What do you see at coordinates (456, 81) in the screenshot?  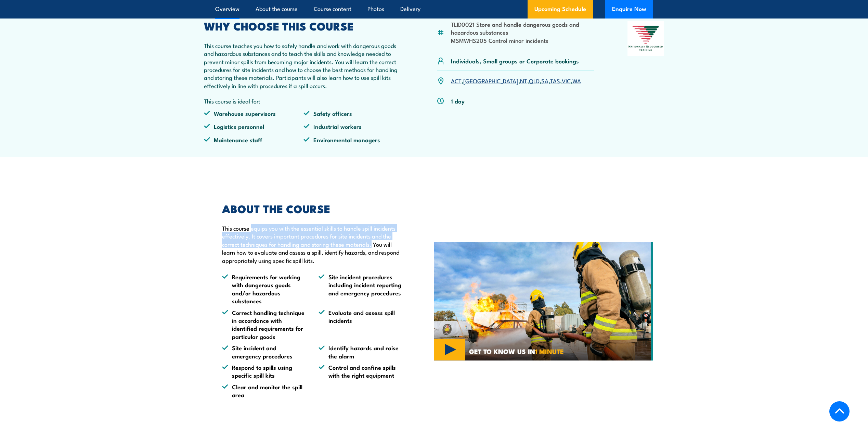 I see `a: ACT` at bounding box center [456, 81].